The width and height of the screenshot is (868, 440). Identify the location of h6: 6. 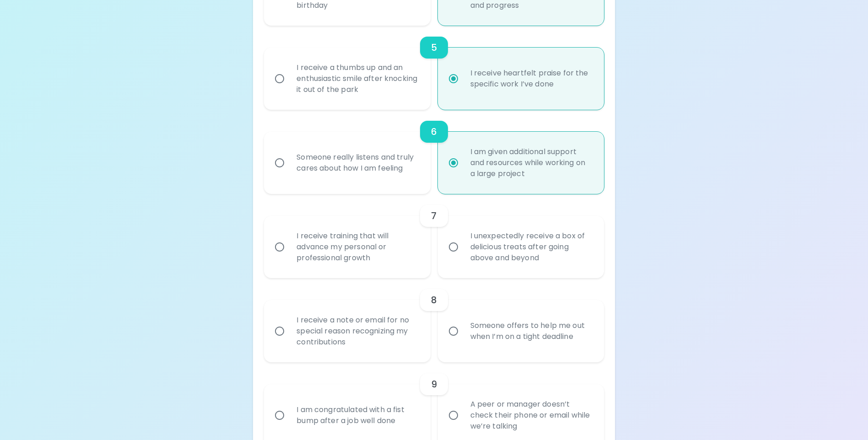
(434, 132).